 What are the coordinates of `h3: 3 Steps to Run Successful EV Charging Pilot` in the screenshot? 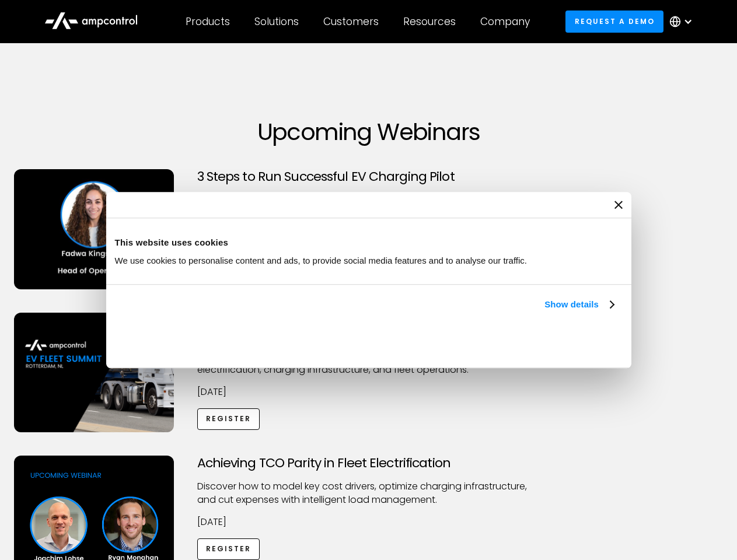 It's located at (369, 177).